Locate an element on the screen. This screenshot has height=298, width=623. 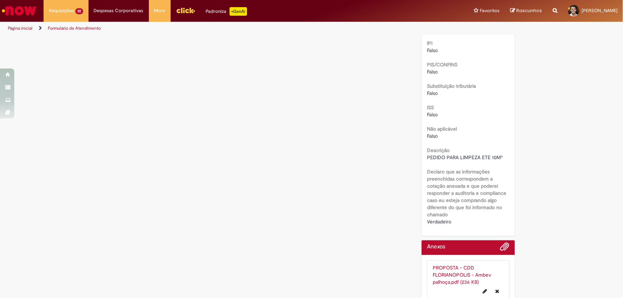
a: Formulário de Atendimento is located at coordinates (74, 28).